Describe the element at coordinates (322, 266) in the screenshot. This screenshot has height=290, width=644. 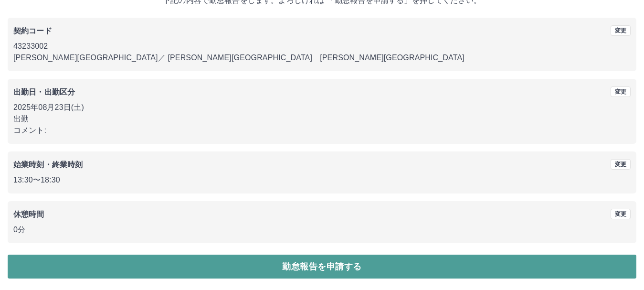
I see `button: 勤怠報告を申請する` at that location.